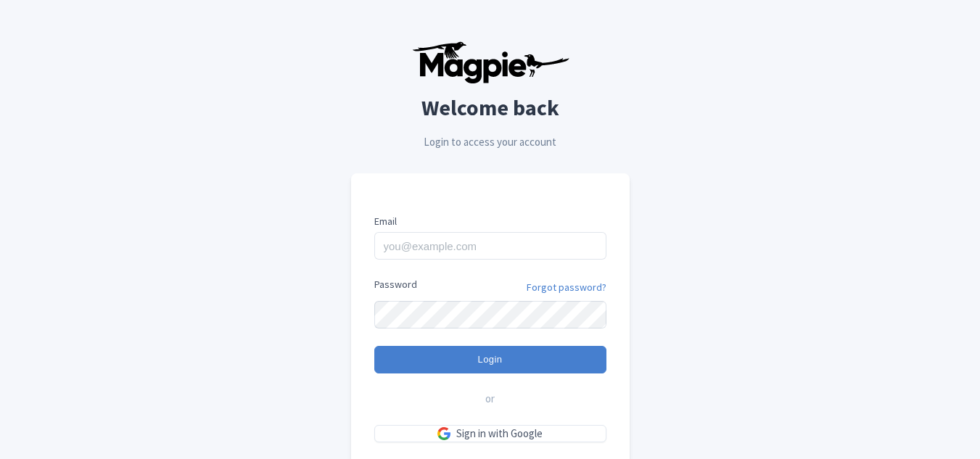  What do you see at coordinates (490, 360) in the screenshot?
I see `input: Login` at bounding box center [490, 360].